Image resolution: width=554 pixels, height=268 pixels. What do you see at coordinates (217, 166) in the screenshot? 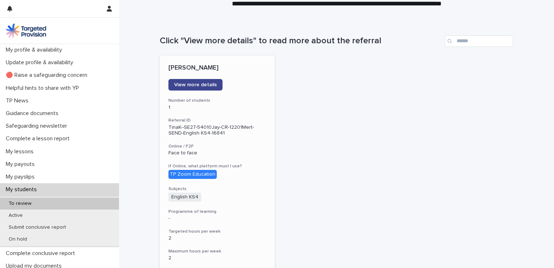
I see `h3: If Online, what platform must I use?` at bounding box center [217, 166].